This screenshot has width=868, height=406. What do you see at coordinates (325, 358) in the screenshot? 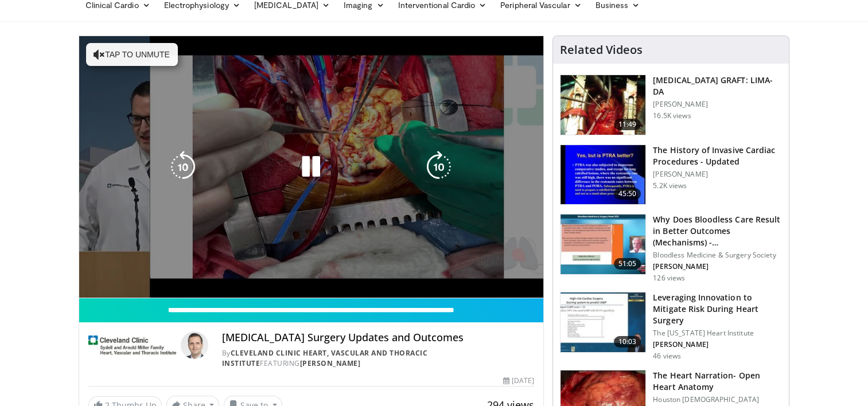
I see `a: Cleveland Clinic Heart, Vascular and Thoracic Institute` at bounding box center [325, 358].